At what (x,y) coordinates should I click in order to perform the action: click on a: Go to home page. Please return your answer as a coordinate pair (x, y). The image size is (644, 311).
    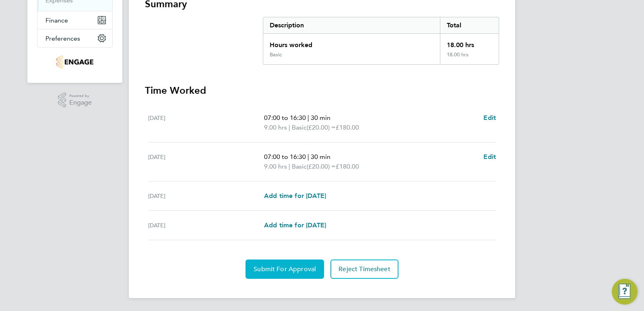
    Looking at the image, I should click on (75, 62).